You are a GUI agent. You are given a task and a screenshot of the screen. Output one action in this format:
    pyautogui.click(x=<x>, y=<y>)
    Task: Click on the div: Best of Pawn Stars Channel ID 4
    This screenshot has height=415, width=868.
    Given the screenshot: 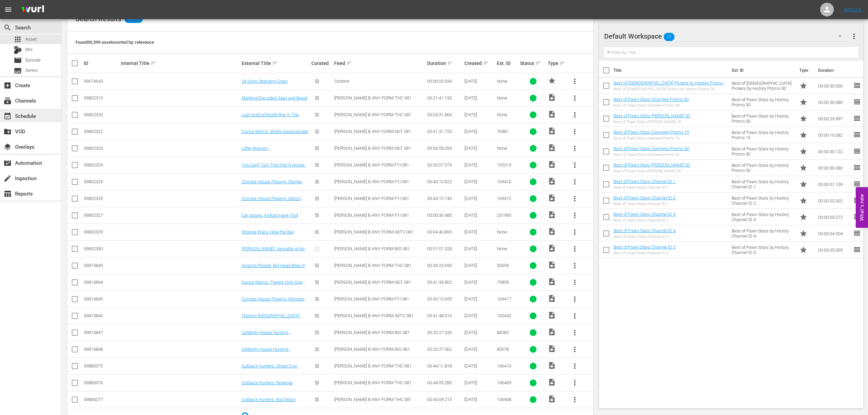 What is the action you would take?
    pyautogui.click(x=645, y=236)
    